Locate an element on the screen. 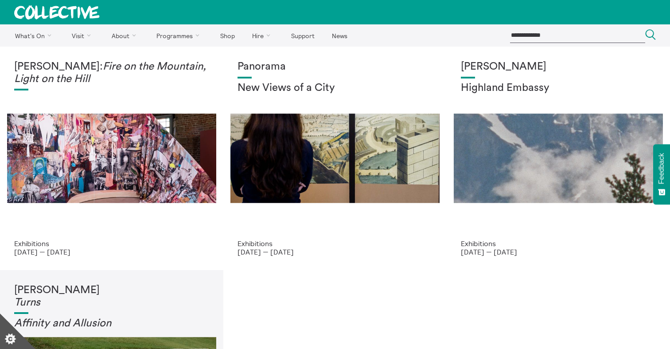 The height and width of the screenshot is (349, 670). button: Feedback - Show survey is located at coordinates (661, 174).